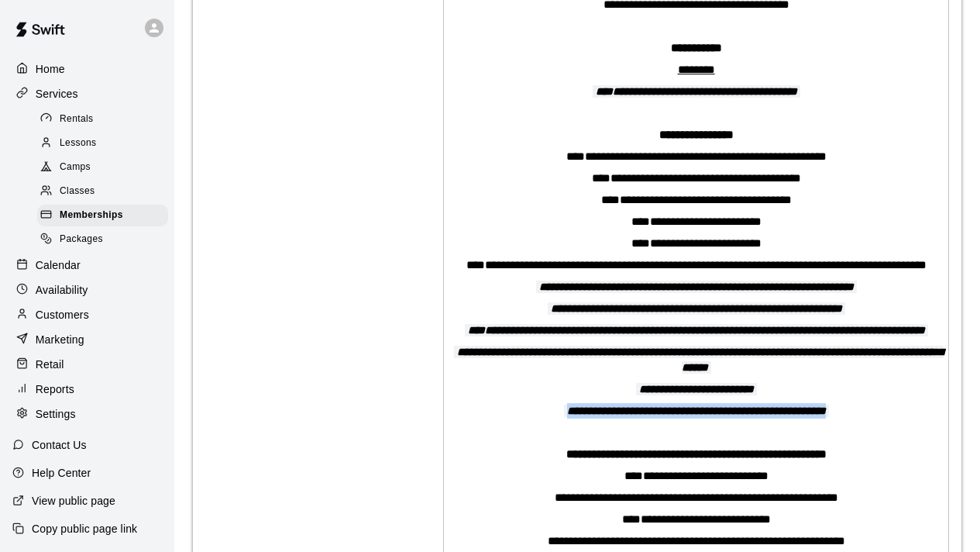 This screenshot has height=552, width=980. Describe the element at coordinates (87, 364) in the screenshot. I see `a: Retail` at that location.